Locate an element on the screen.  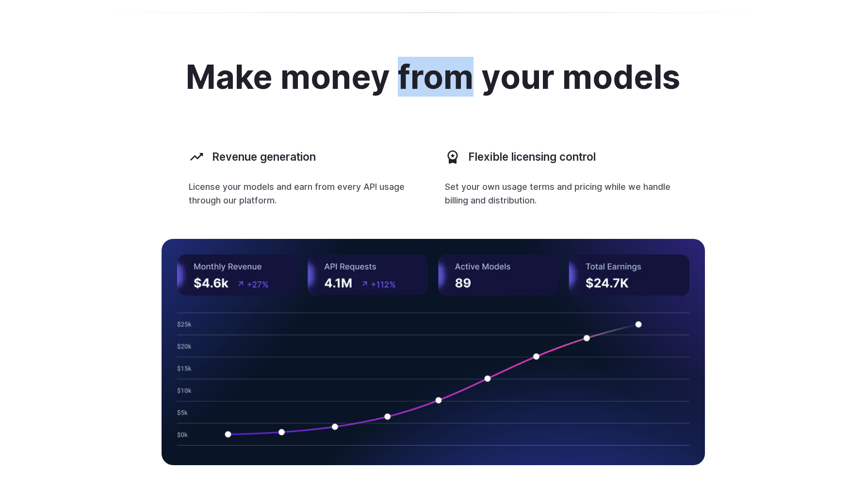
p: License your models and earn from every API usage through our platform. is located at coordinates (305, 193).